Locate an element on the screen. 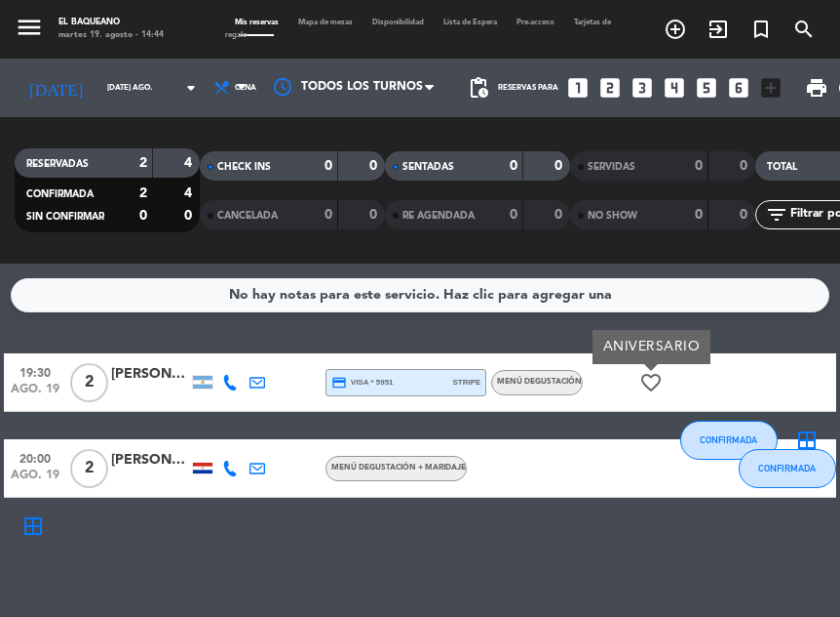 This screenshot has height=617, width=840. i: looks_two is located at coordinates (611, 87).